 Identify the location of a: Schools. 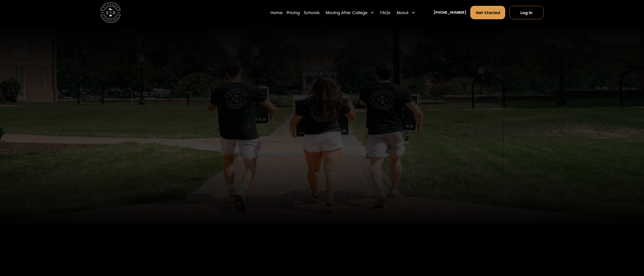
(311, 13).